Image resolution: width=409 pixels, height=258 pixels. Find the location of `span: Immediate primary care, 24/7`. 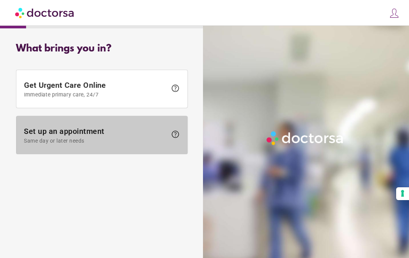

span: Immediate primary care, 24/7 is located at coordinates (95, 95).